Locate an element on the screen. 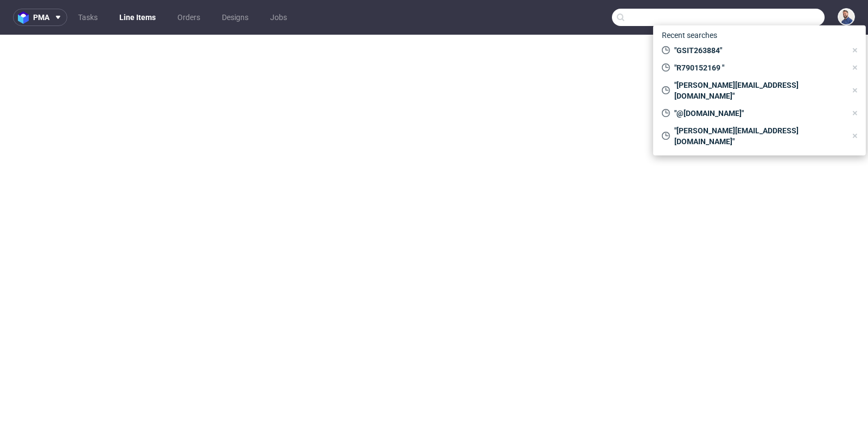 The width and height of the screenshot is (868, 426). a: Line Items is located at coordinates (137, 17).